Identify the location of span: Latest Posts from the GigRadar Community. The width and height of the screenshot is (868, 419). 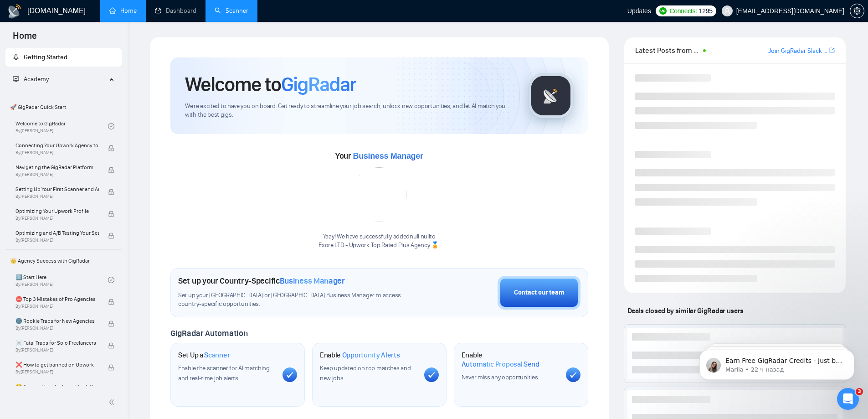
(668, 50).